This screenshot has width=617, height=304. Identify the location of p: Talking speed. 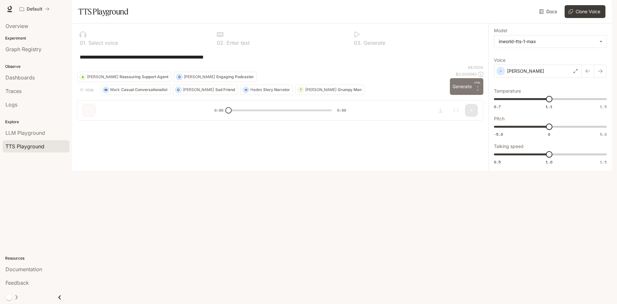
(509, 146).